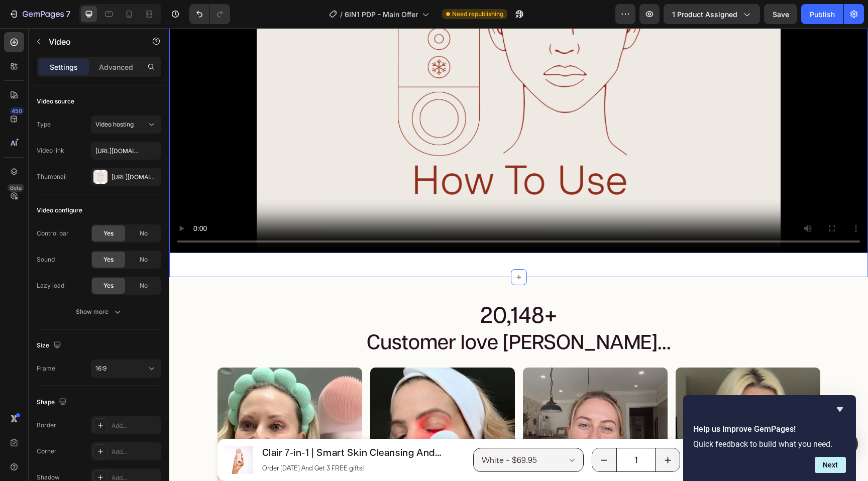 The image size is (868, 481). What do you see at coordinates (99, 312) in the screenshot?
I see `div: Show more` at bounding box center [99, 312].